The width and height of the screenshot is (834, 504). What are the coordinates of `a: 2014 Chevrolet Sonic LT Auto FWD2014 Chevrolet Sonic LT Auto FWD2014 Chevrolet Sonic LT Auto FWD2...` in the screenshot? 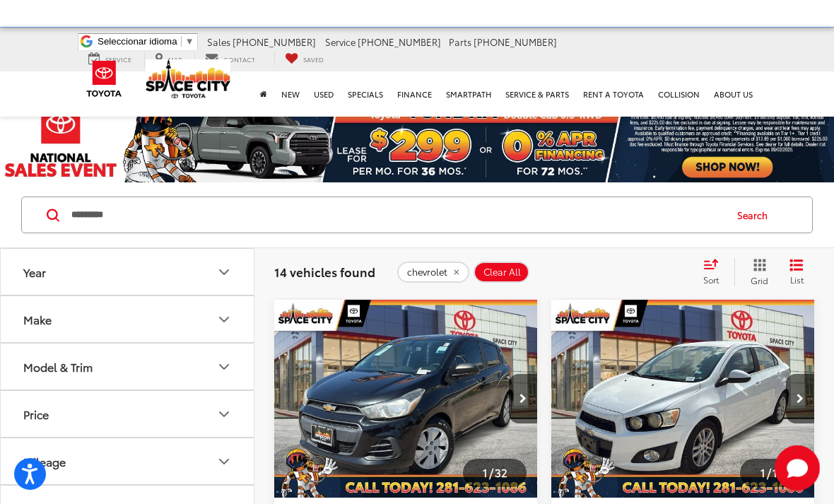 It's located at (683, 399).